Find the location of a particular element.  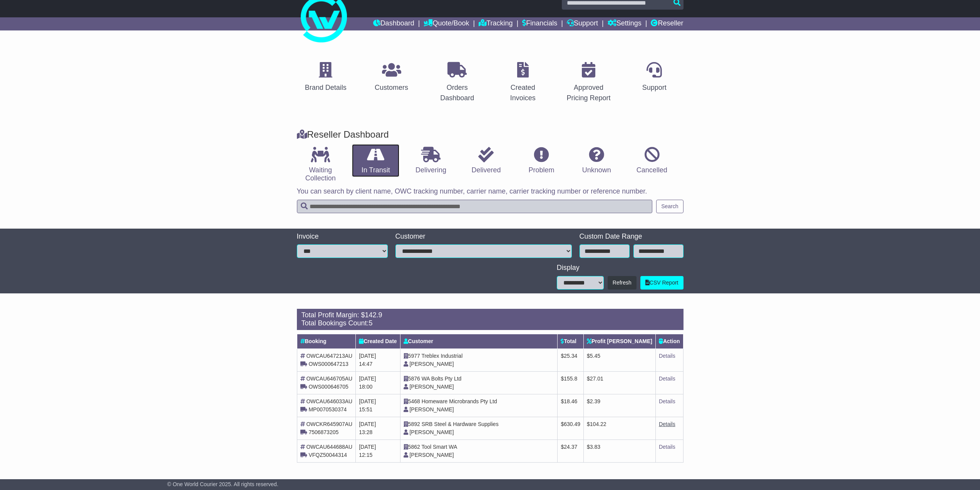

span: Treblex Industrial is located at coordinates (442, 356).